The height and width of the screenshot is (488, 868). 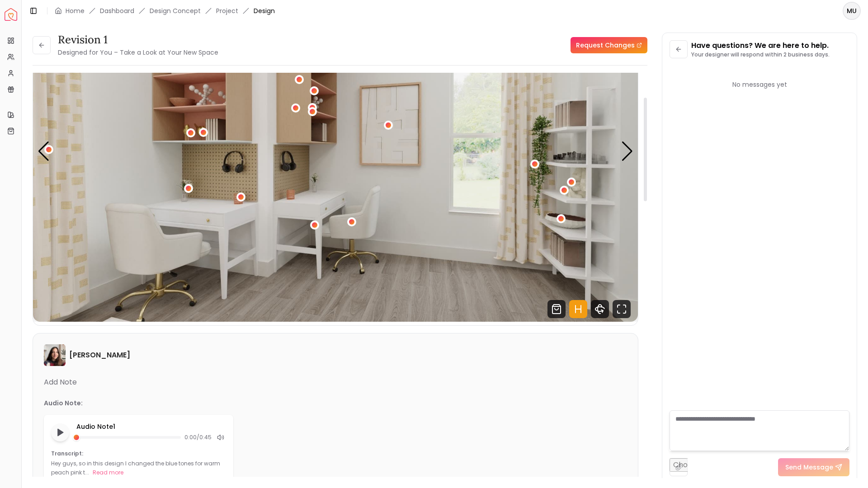 What do you see at coordinates (75, 11) in the screenshot?
I see `a: Home` at bounding box center [75, 11].